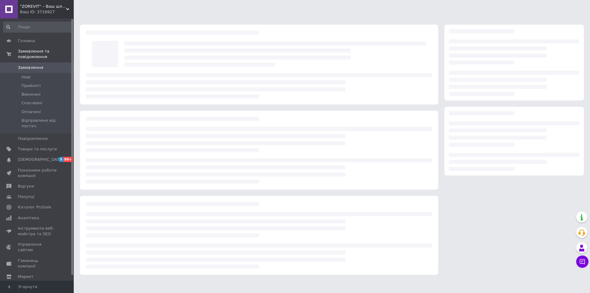  What do you see at coordinates (38, 27) in the screenshot?
I see `input: Пошук` at bounding box center [38, 27].